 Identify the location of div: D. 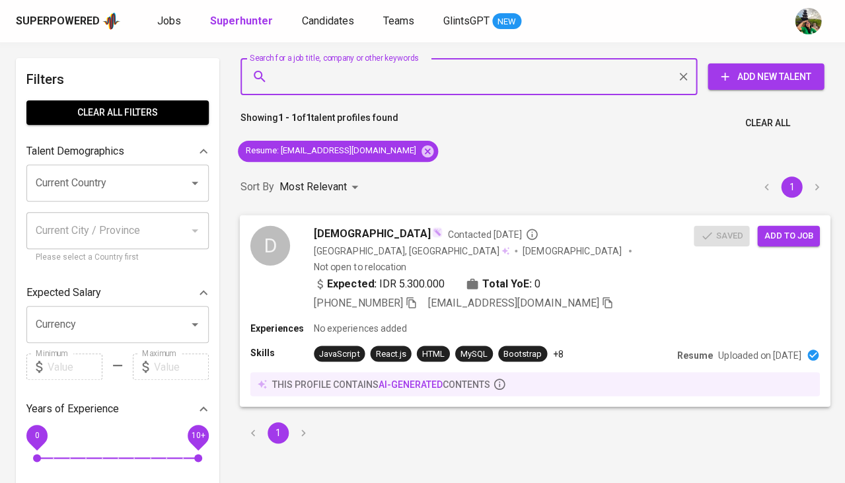
(270, 245).